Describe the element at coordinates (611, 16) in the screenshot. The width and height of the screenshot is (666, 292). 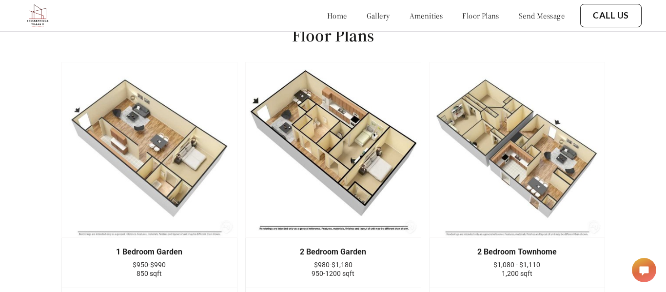
I see `a: Call Us` at that location.